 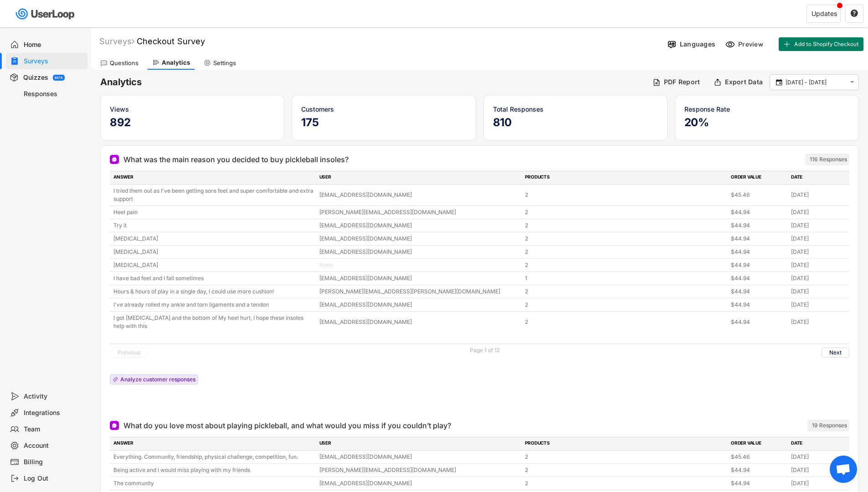 What do you see at coordinates (192, 122) in the screenshot?
I see `h5: 892` at bounding box center [192, 122].